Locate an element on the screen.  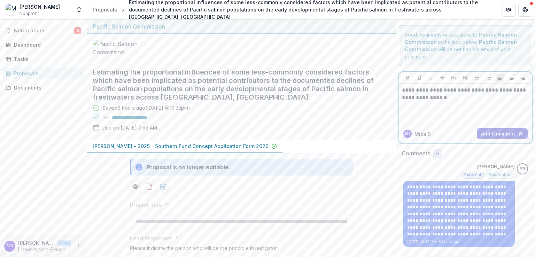
div: Pacific Salmon Commission is located at coordinates (241, 26).